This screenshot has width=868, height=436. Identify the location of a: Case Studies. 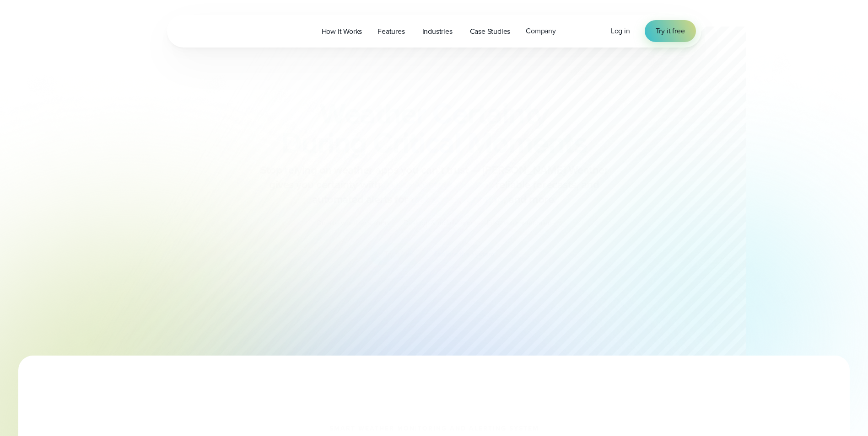
(490, 31).